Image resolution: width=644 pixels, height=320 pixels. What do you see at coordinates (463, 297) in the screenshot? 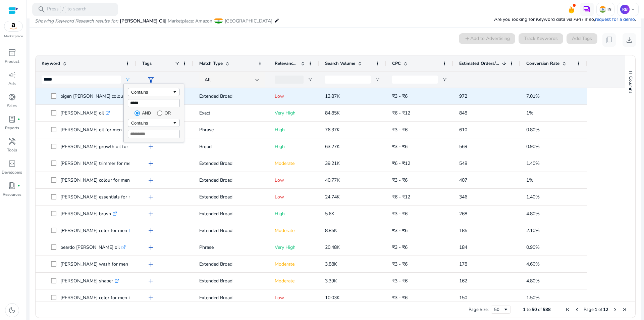
I see `span: 150` at bounding box center [463, 297].